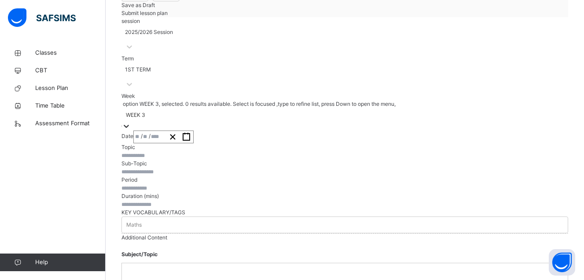 The height and width of the screenshot is (280, 584). What do you see at coordinates (138, 5) in the screenshot?
I see `span: Save as Draft` at bounding box center [138, 5].